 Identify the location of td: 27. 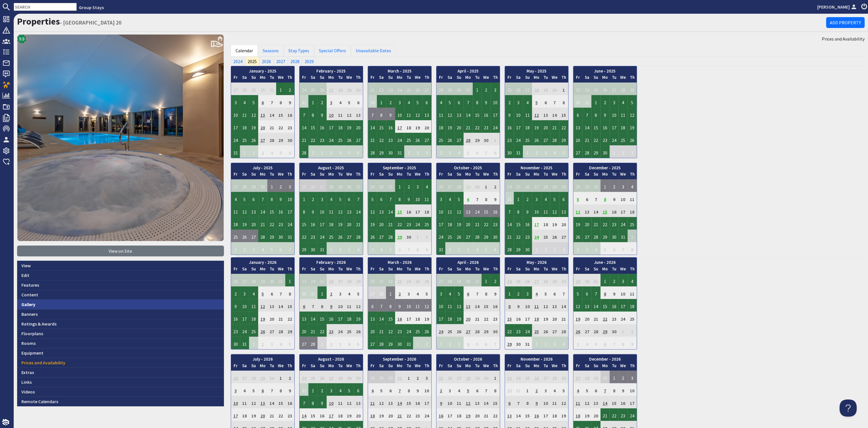
(263, 139).